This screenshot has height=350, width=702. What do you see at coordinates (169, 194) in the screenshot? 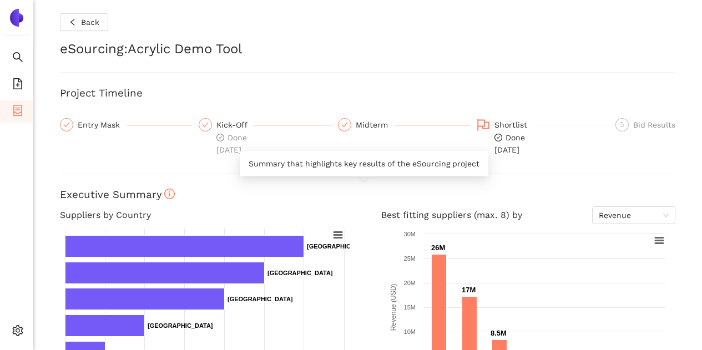
I see `span: info-circle` at bounding box center [169, 194].